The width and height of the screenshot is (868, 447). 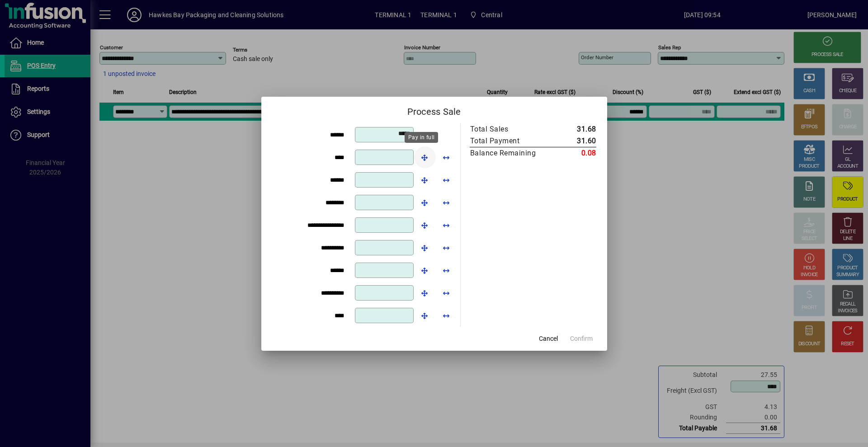 I want to click on td: Total Sales, so click(x=512, y=129).